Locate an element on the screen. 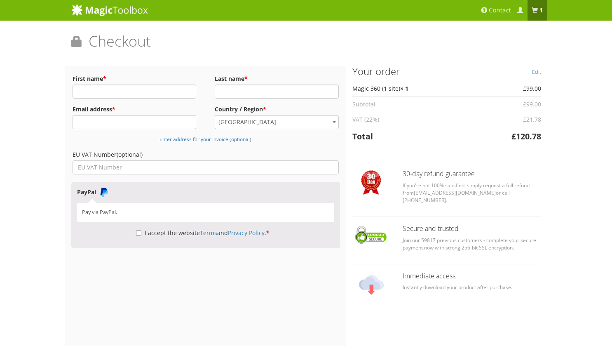  h3: Your order is located at coordinates (447, 71).